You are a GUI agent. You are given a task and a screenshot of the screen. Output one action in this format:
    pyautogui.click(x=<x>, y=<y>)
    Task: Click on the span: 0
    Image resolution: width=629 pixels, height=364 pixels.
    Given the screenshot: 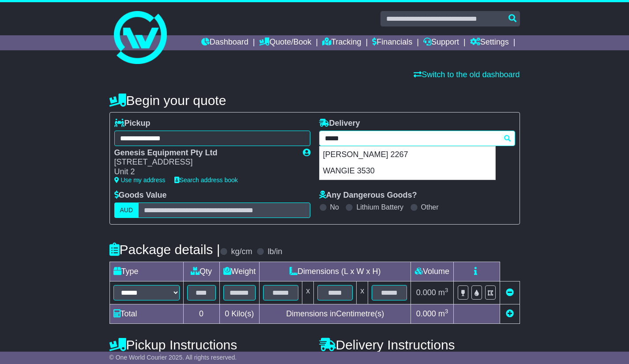 What is the action you would take?
    pyautogui.click(x=227, y=313)
    